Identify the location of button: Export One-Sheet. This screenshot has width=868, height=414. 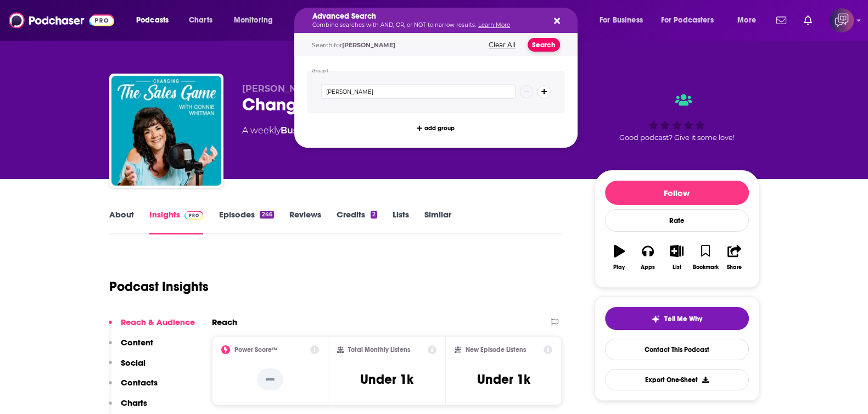
(677, 380).